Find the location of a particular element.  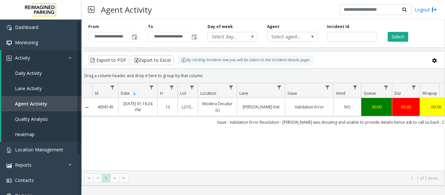

a: NO is located at coordinates (347, 107).